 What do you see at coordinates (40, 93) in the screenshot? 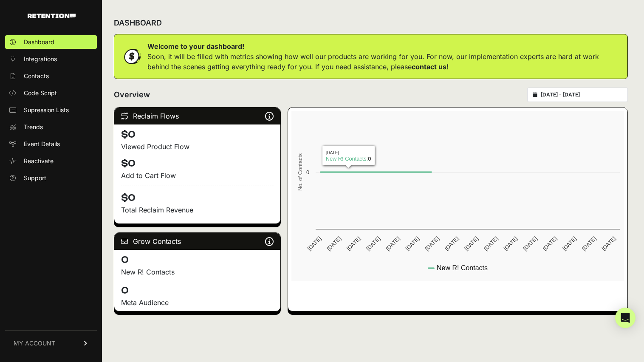
I see `span: Code Script` at bounding box center [40, 93].